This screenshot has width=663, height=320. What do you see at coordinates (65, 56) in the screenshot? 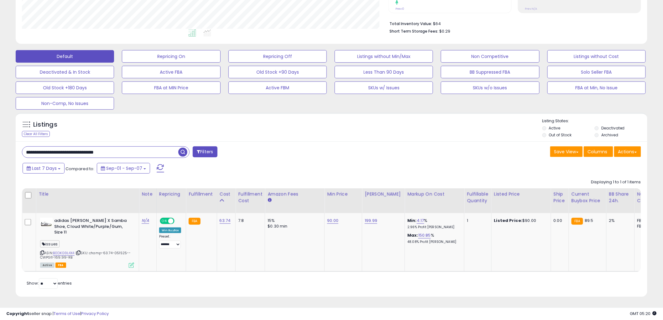
I see `button: Default` at bounding box center [65, 56].